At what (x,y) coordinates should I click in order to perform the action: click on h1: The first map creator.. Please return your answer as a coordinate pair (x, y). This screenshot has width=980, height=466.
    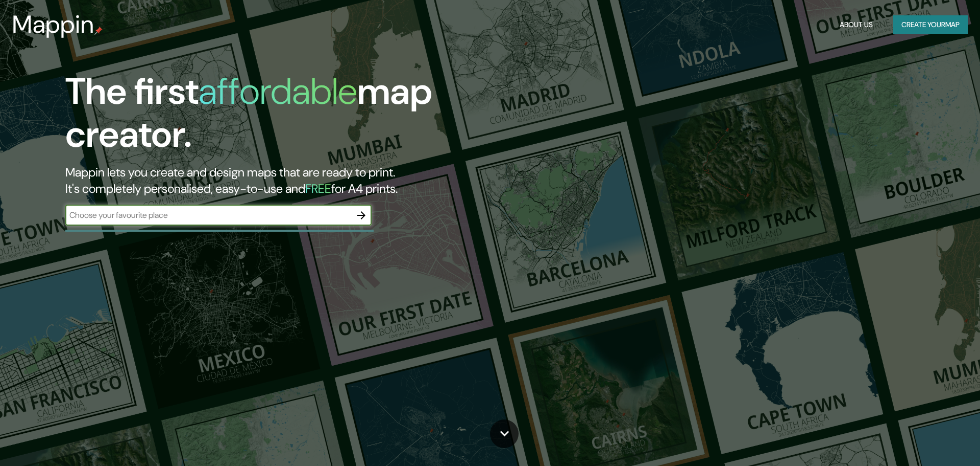
    Looking at the image, I should click on (310, 117).